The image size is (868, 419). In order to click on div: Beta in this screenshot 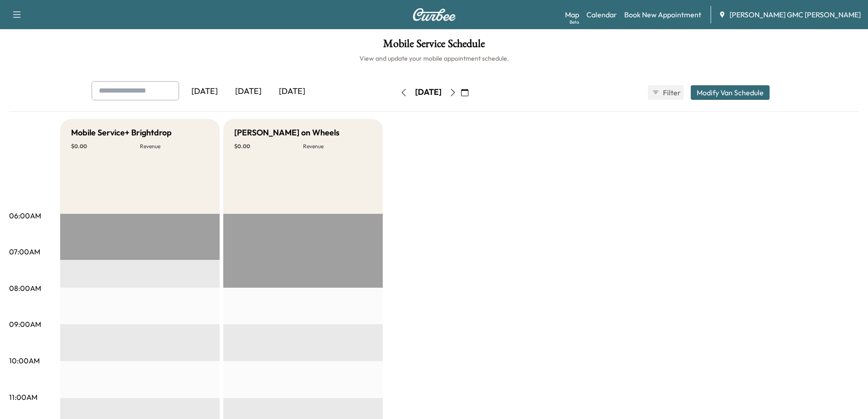, I will do `click(574, 22)`.